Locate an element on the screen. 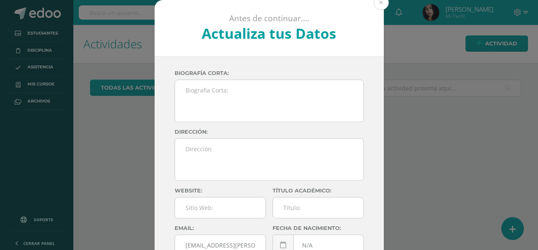 Image resolution: width=538 pixels, height=250 pixels. label: Biografía corta: is located at coordinates (269, 73).